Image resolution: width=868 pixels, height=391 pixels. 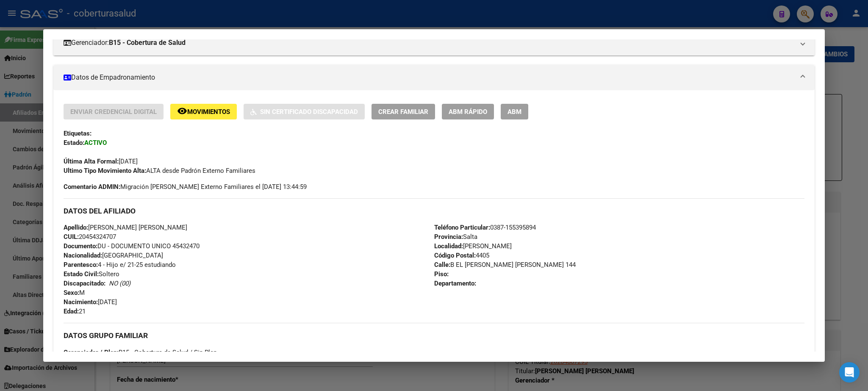 What do you see at coordinates (76, 227) in the screenshot?
I see `strong: Apellido:` at bounding box center [76, 227].